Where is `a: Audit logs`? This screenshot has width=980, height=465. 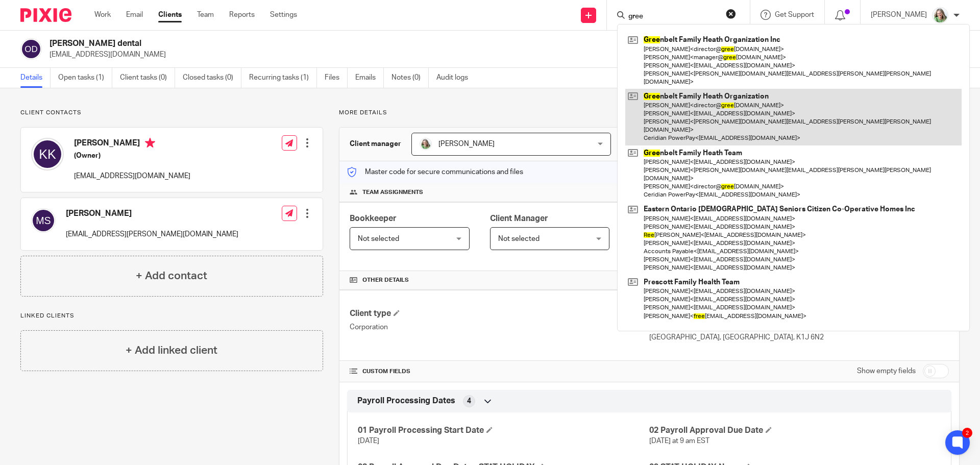 a: Audit logs is located at coordinates (456, 78).